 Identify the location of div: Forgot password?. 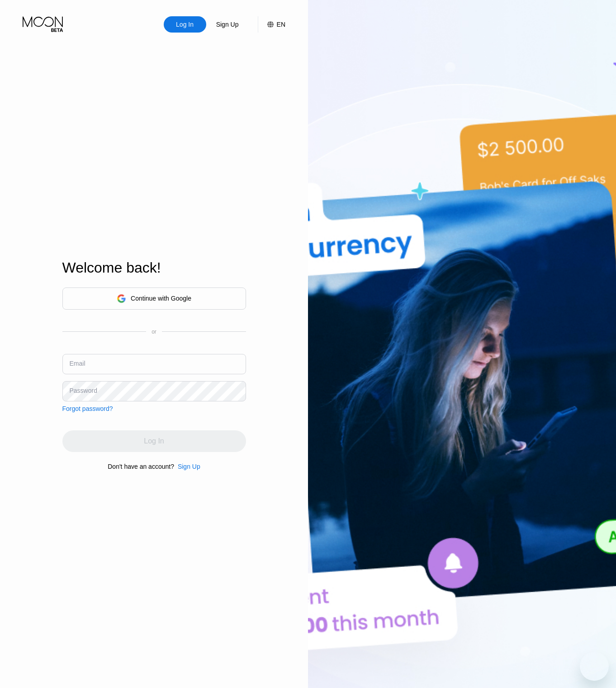
(87, 408).